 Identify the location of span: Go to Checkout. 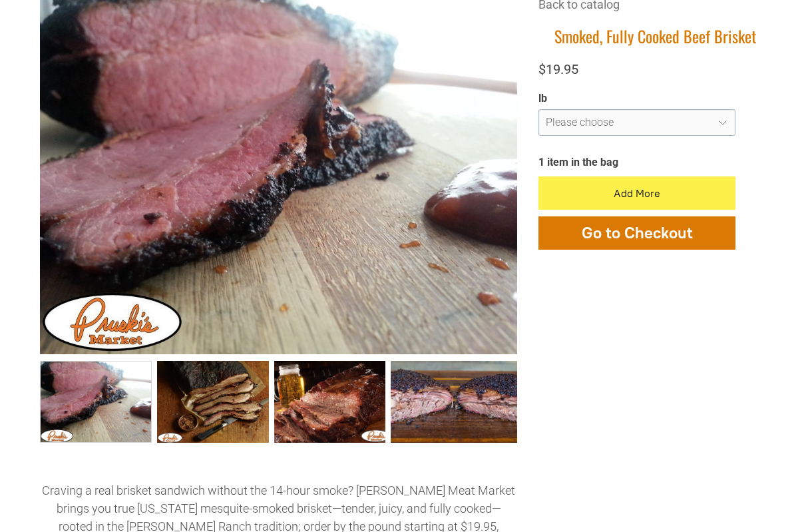
(637, 232).